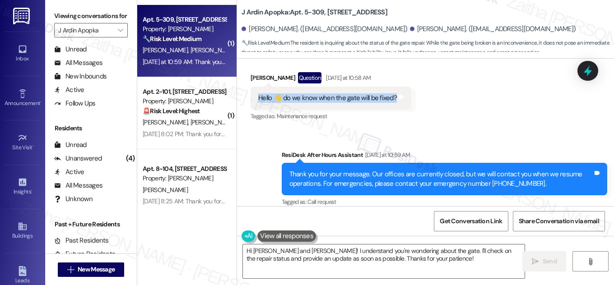  What do you see at coordinates (78, 158) in the screenshot?
I see `div: Unanswered` at bounding box center [78, 158].